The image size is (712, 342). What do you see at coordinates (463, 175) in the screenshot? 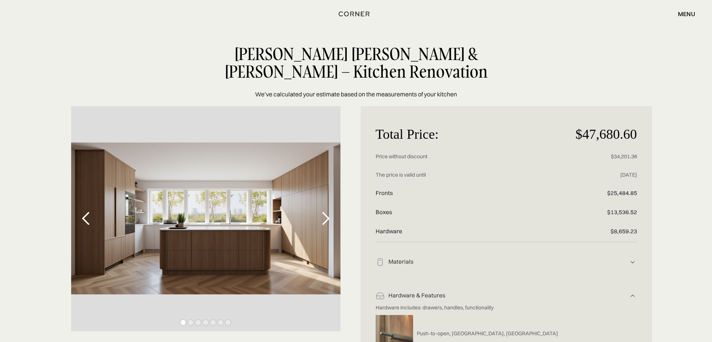
I see `p: The price is valid until` at bounding box center [463, 175].